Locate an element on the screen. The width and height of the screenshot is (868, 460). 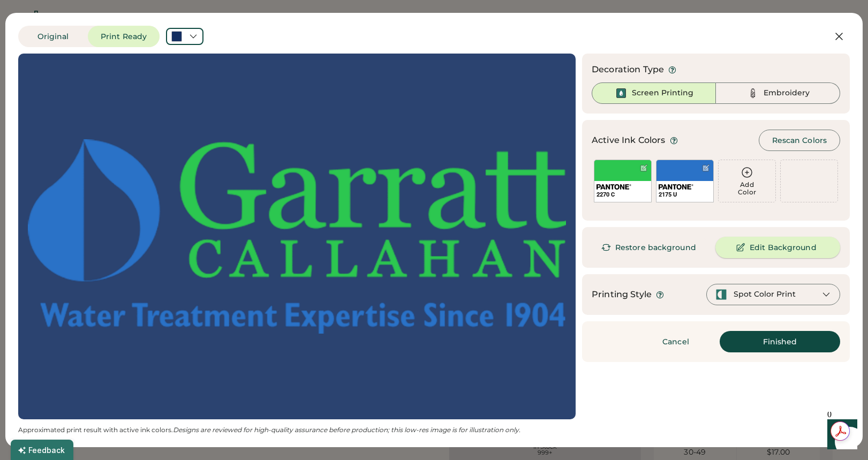
em: Designs are reviewed for high-quality assurance before production; this low-res image is for illu... is located at coordinates (346, 429).